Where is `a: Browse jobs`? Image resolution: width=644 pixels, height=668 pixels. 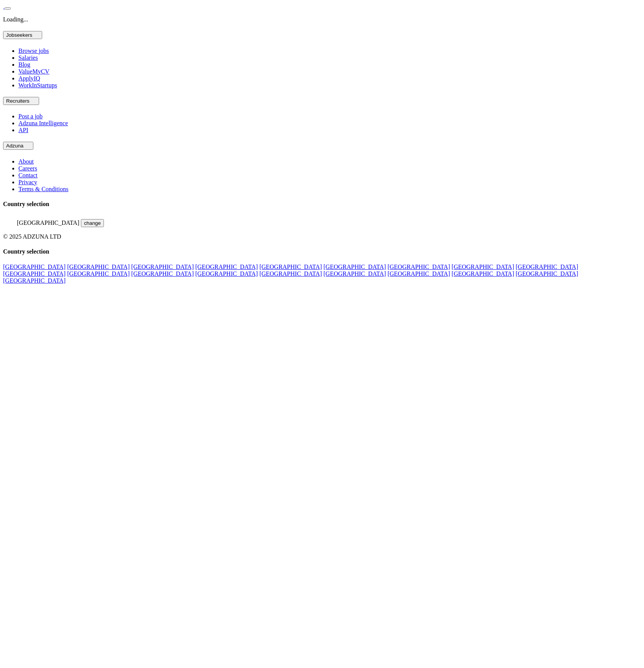 a: Browse jobs is located at coordinates (34, 51).